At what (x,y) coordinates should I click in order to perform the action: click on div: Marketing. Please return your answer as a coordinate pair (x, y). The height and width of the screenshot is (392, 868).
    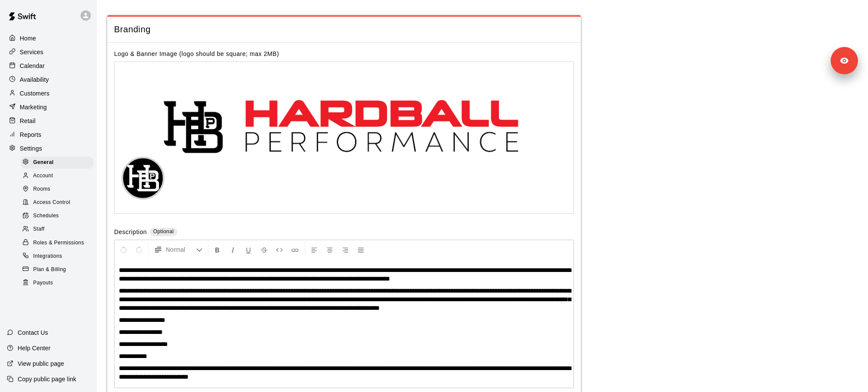
    Looking at the image, I should click on (48, 107).